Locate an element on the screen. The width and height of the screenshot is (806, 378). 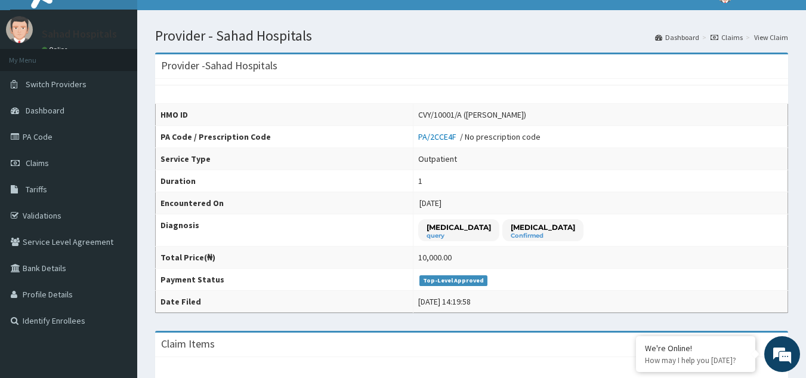
img: d_794563401_company_1708531726252_794563401 is located at coordinates (35, 75).